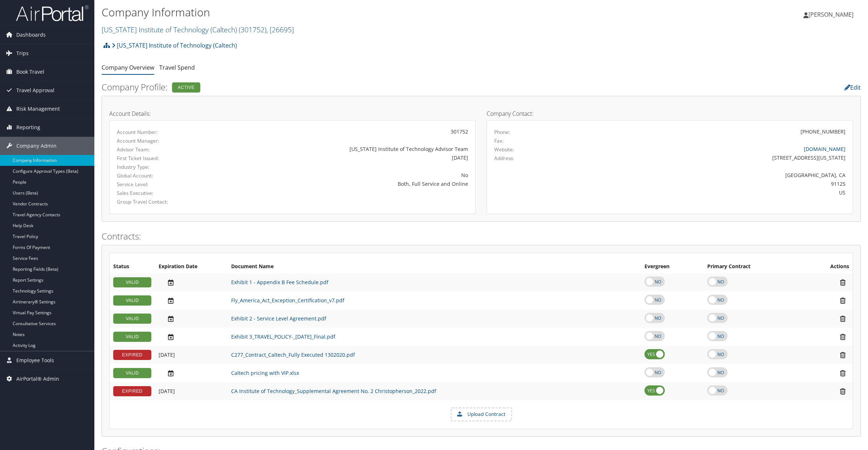 The image size is (868, 450). What do you see at coordinates (252, 29) in the screenshot?
I see `span: ( 301752 )` at bounding box center [252, 29].